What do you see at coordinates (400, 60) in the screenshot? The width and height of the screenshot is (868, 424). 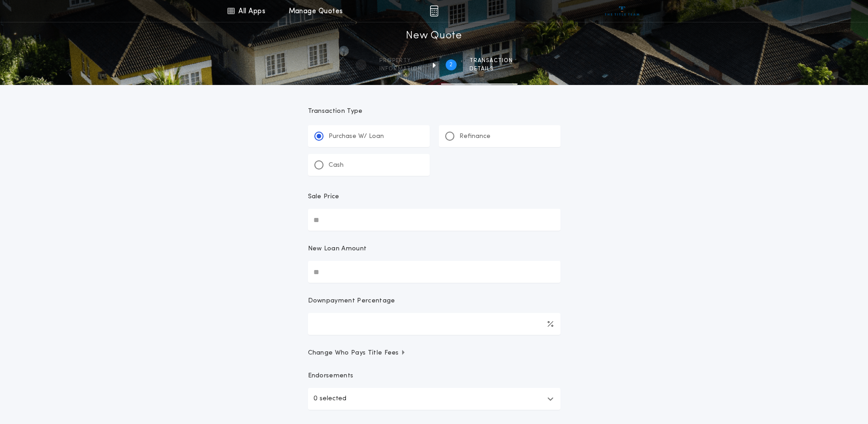 I see `span: Property` at bounding box center [400, 60].